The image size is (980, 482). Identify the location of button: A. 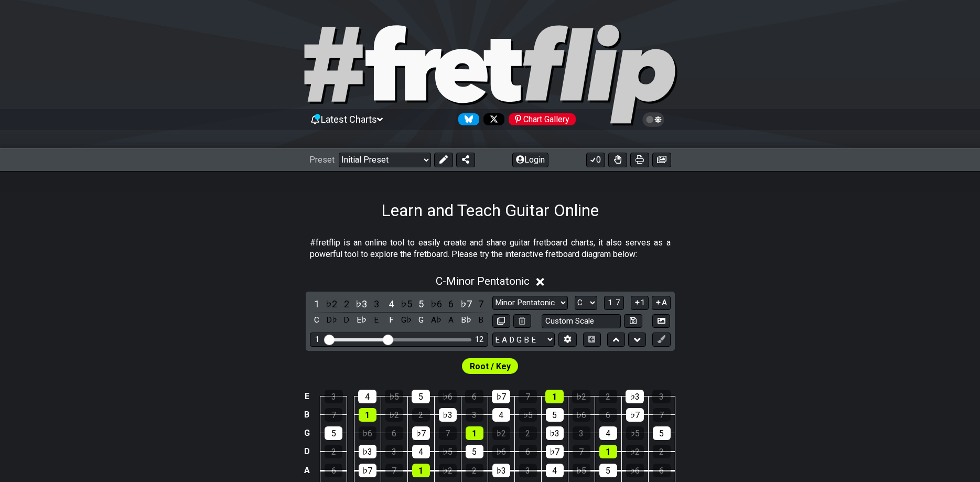
(660, 302).